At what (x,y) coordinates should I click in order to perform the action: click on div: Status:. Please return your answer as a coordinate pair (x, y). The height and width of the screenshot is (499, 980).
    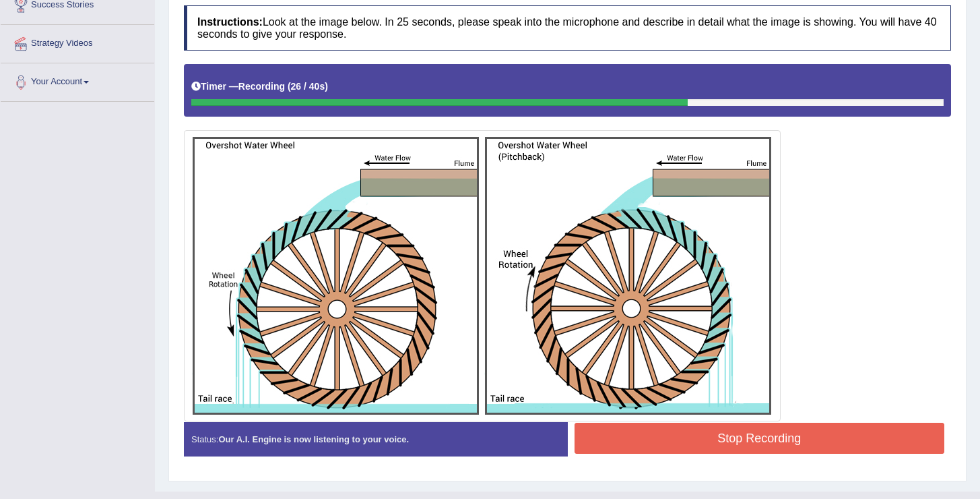
    Looking at the image, I should click on (376, 439).